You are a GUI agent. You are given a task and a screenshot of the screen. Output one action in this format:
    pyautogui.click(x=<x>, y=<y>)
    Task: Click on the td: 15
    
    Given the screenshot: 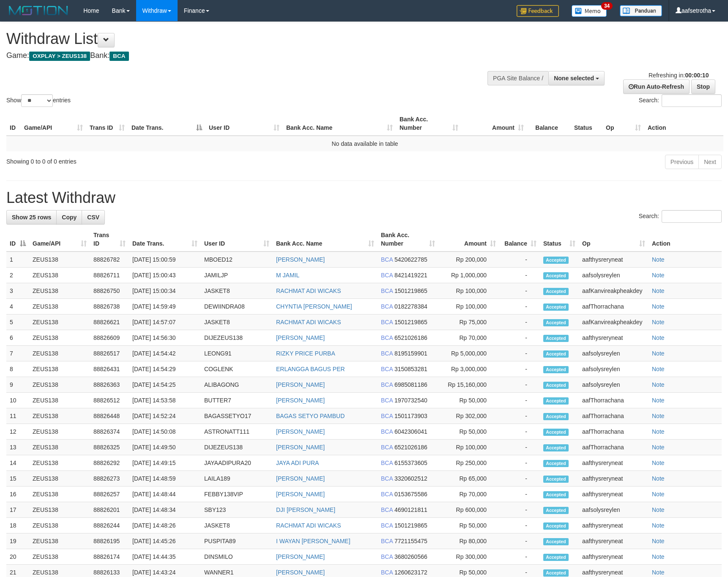 What is the action you would take?
    pyautogui.click(x=18, y=479)
    